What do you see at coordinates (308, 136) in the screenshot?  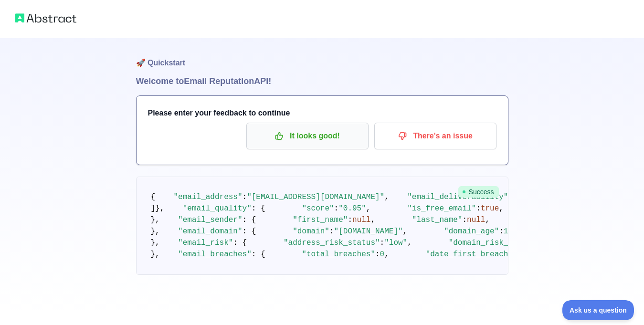 I see `button: It looks good!` at bounding box center [308, 136].